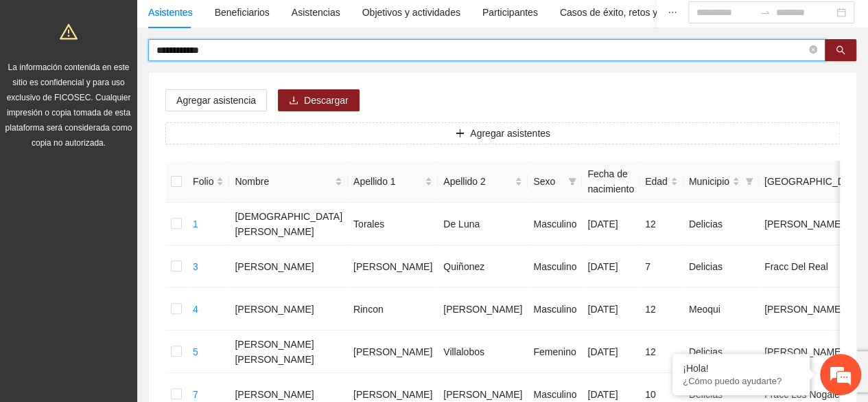  Describe the element at coordinates (216, 100) in the screenshot. I see `span: Agregar asistencia` at that location.